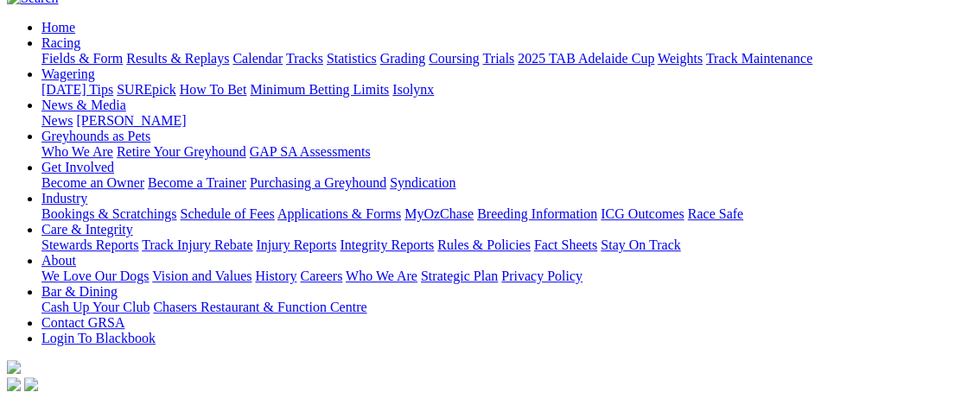 The height and width of the screenshot is (411, 980). Describe the element at coordinates (387, 245) in the screenshot. I see `a: Integrity Reports` at that location.